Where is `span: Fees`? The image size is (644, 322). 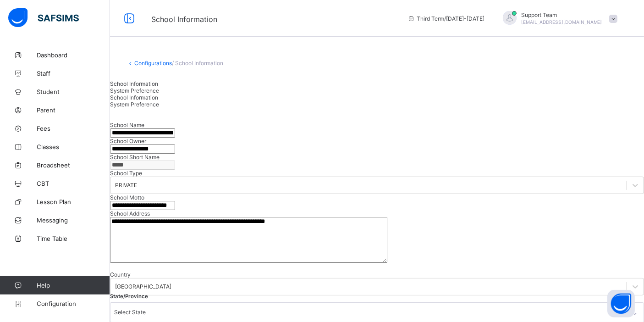 span: Fees is located at coordinates (73, 128).